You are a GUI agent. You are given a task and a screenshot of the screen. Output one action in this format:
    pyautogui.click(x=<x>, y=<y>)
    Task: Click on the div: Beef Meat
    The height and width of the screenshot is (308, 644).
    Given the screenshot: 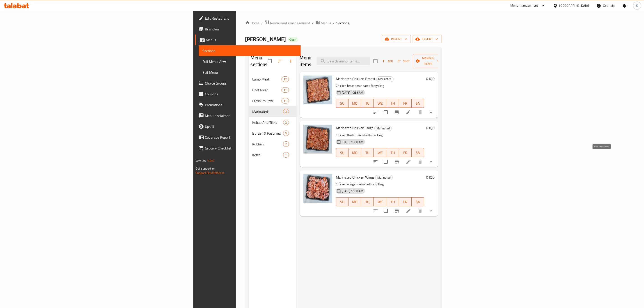 What is the action you would take?
    pyautogui.click(x=267, y=90)
    